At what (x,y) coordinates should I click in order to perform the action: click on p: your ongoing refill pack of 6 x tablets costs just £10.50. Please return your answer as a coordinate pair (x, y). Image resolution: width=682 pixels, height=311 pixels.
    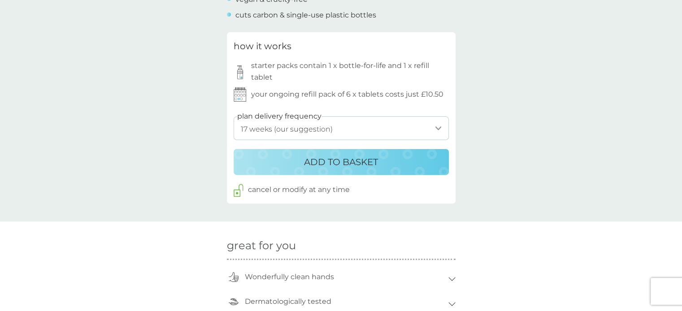
    Looking at the image, I should click on (347, 95).